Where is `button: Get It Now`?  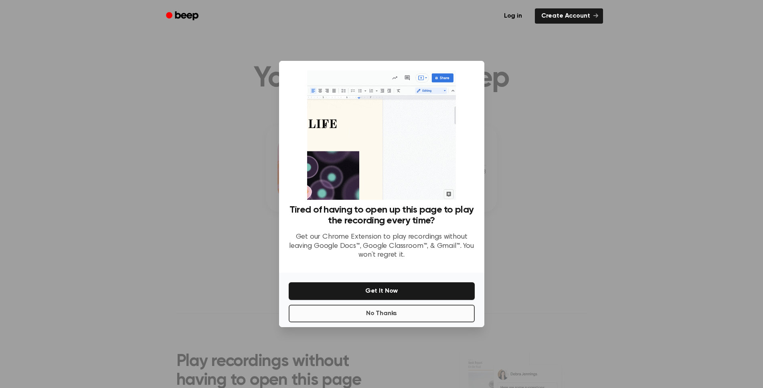
button: Get It Now is located at coordinates (382, 291).